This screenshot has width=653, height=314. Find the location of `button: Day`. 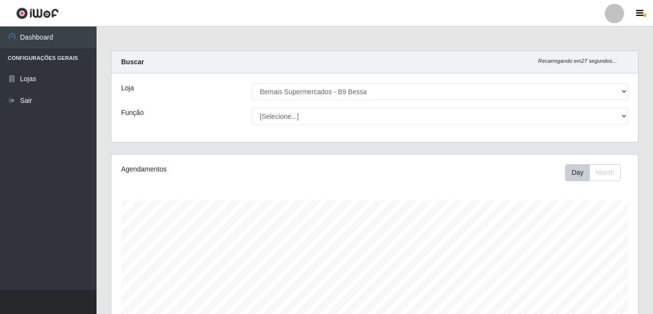

button: Day is located at coordinates (578, 172).